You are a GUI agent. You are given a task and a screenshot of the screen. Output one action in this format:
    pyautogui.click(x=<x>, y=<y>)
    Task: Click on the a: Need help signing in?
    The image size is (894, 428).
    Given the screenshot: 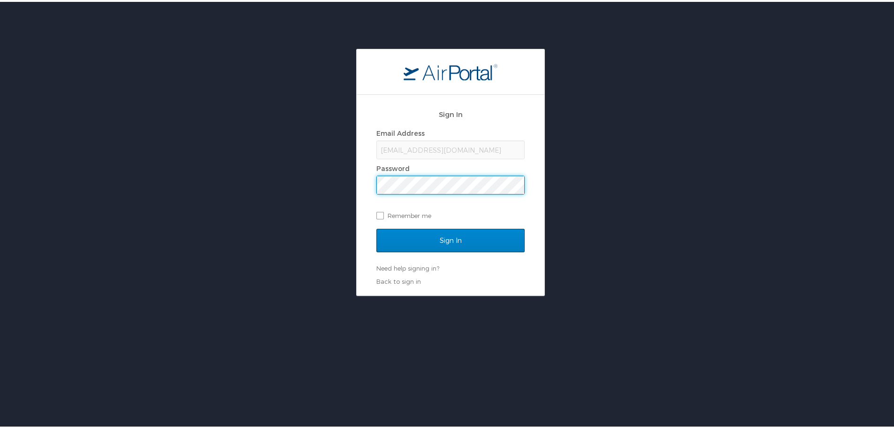 What is the action you would take?
    pyautogui.click(x=408, y=266)
    